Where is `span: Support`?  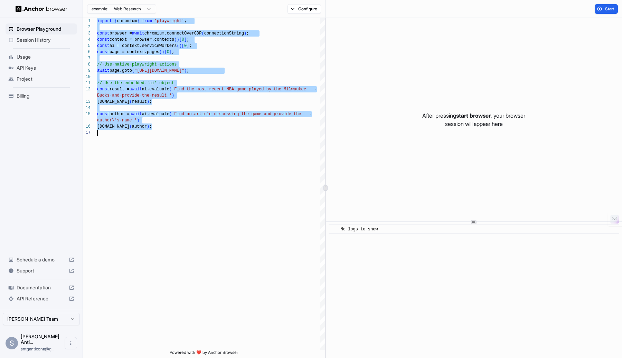
span: Support is located at coordinates (41, 271).